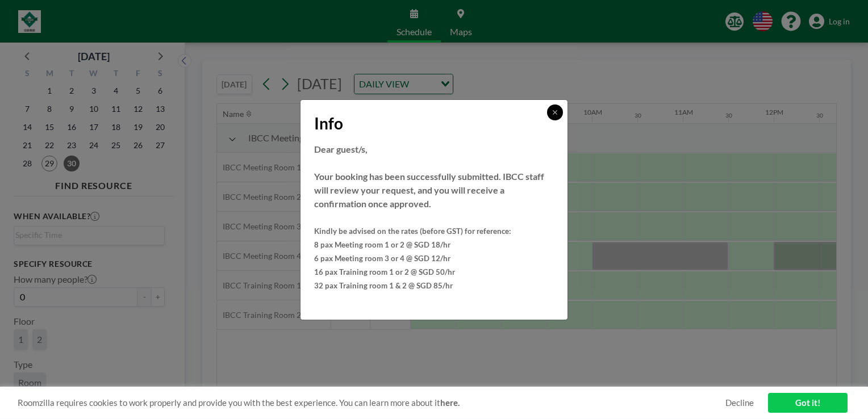  I want to click on h5: 16 pax Training room 1 or 2 @ SGD 50/hr, so click(434, 272).